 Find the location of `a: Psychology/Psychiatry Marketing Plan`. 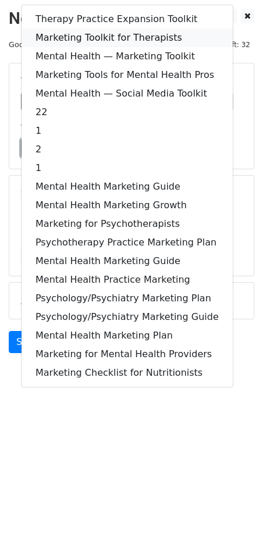

a: Psychology/Psychiatry Marketing Plan is located at coordinates (127, 299).